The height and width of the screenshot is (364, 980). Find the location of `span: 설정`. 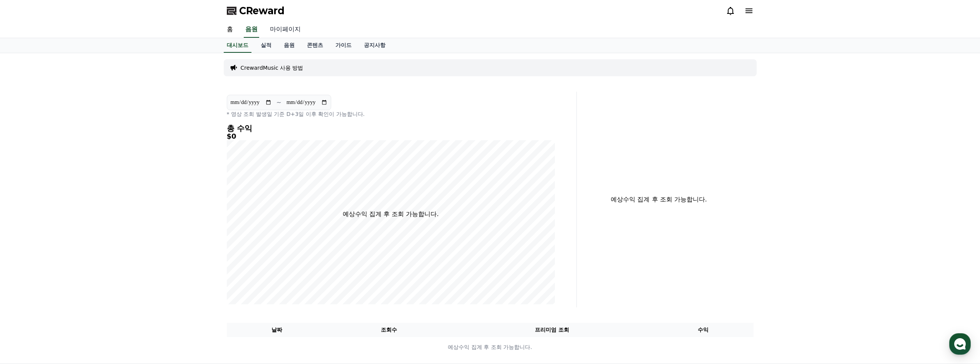

span: 설정 is located at coordinates (123, 259).